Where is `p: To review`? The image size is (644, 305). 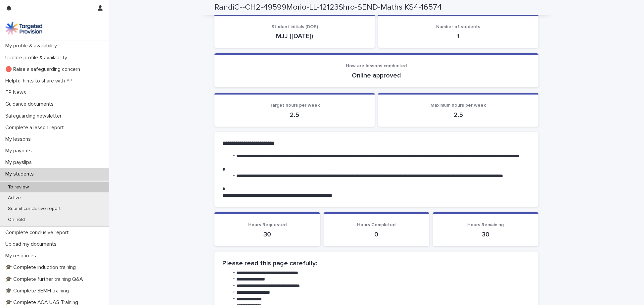
p: To review is located at coordinates (18, 187).